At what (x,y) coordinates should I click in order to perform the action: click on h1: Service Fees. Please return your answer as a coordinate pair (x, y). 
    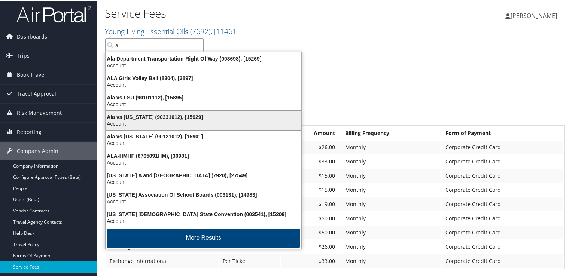
    Looking at the image, I should click on (258, 13).